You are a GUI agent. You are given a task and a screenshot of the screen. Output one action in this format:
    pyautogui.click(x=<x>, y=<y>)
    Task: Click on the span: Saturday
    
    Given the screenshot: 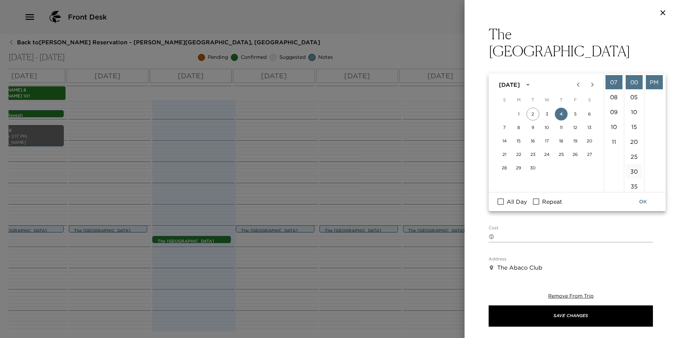 What is the action you would take?
    pyautogui.click(x=590, y=100)
    